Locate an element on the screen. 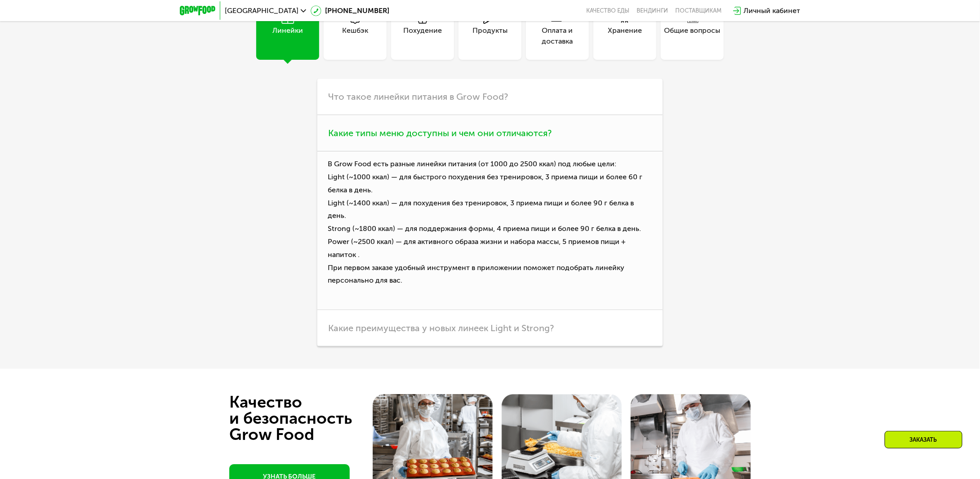 This screenshot has width=980, height=479. div: Качество и безопасность Grow Food is located at coordinates (307, 419).